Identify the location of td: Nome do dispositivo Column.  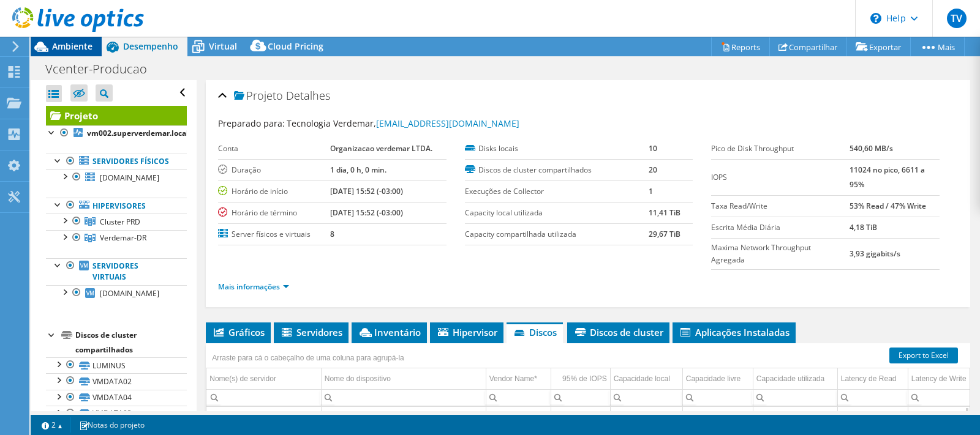
(402, 379).